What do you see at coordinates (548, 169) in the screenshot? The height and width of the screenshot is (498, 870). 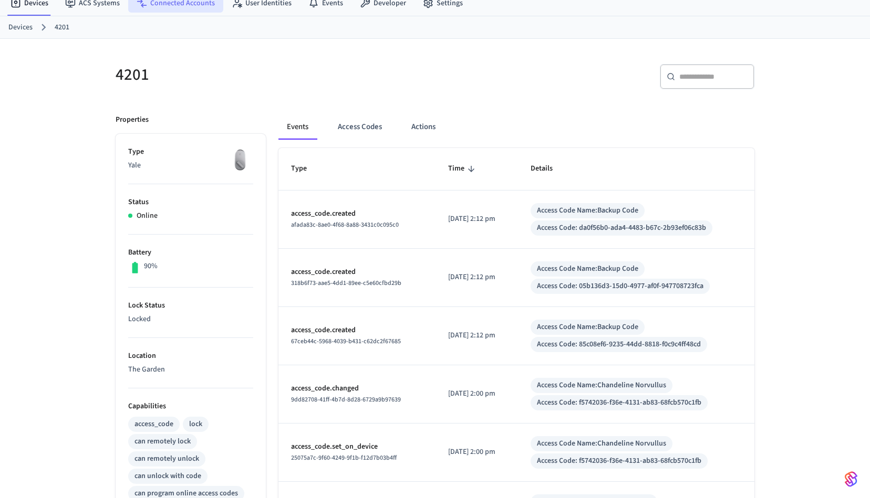 I see `span: Details` at bounding box center [548, 169].